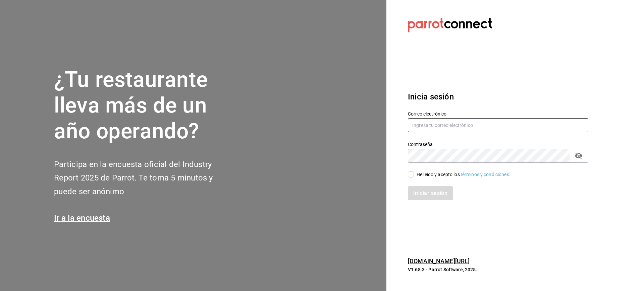  Describe the element at coordinates (485, 175) in the screenshot. I see `a: Términos y condiciones.` at that location.